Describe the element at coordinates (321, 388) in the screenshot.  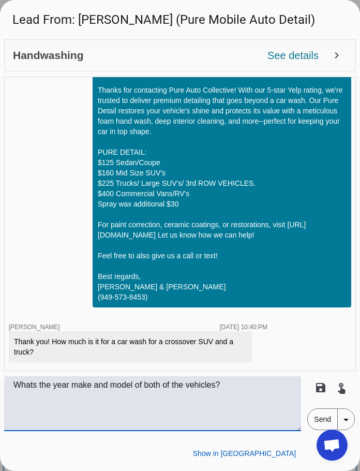
I see `mat-icon: save` at that location.